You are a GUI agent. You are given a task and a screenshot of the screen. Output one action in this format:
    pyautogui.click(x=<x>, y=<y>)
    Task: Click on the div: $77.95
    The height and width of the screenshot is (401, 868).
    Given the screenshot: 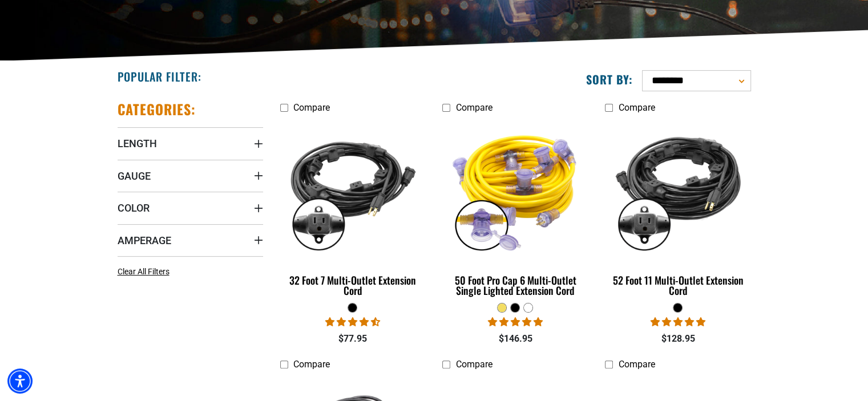 What is the action you would take?
    pyautogui.click(x=353, y=339)
    